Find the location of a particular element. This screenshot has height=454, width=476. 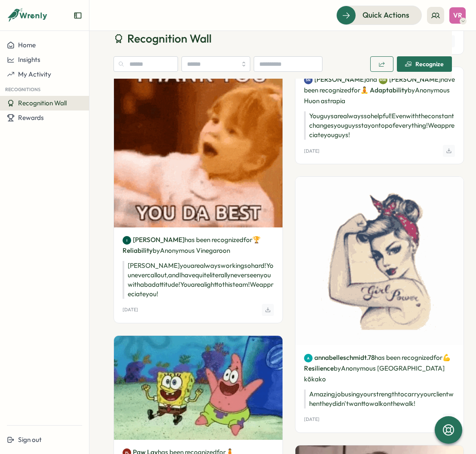

p: has been recognized by Anonymous Vinegaroon is located at coordinates (198, 245).